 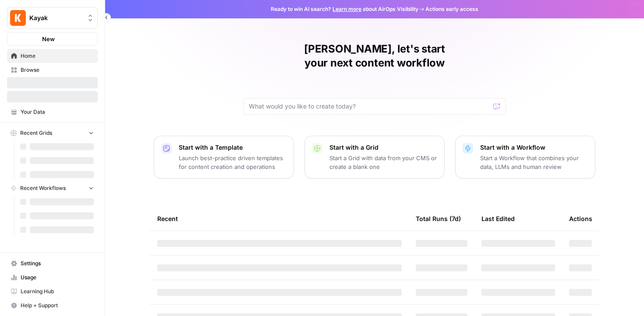 I want to click on p: Launch best-practice driven templates for content creation and operations, so click(x=232, y=163).